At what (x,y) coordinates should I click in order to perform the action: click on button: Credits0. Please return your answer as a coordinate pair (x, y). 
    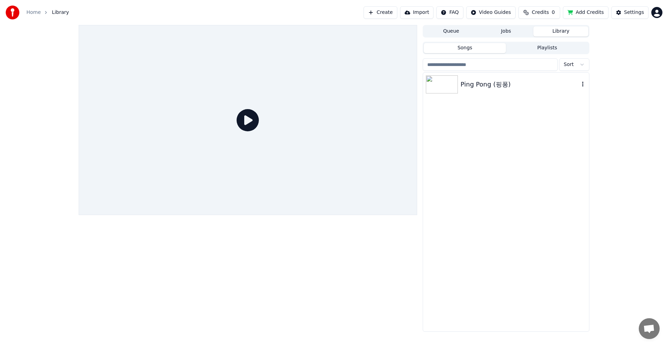
    Looking at the image, I should click on (539, 13).